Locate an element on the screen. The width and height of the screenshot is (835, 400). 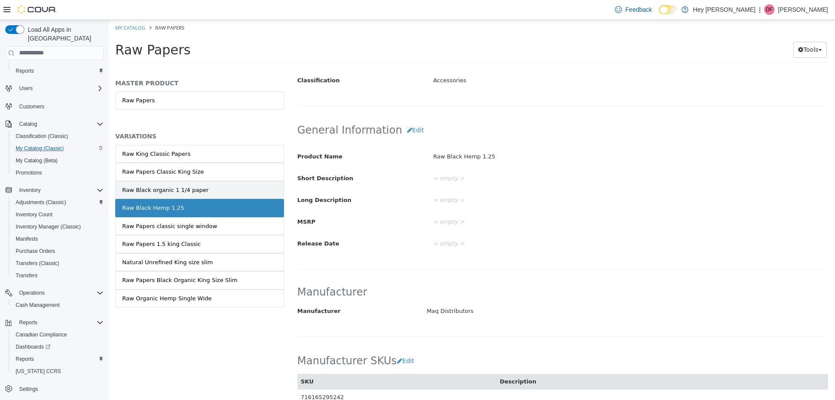
a: Customers is located at coordinates (32, 107).